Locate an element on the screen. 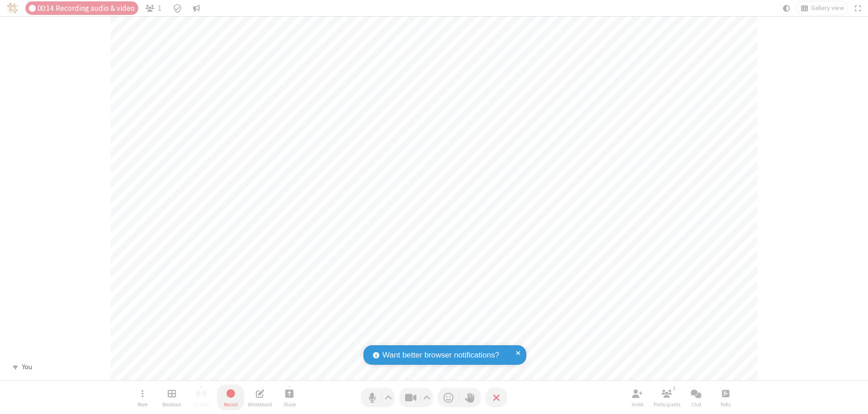  span: Share is located at coordinates (289, 404).